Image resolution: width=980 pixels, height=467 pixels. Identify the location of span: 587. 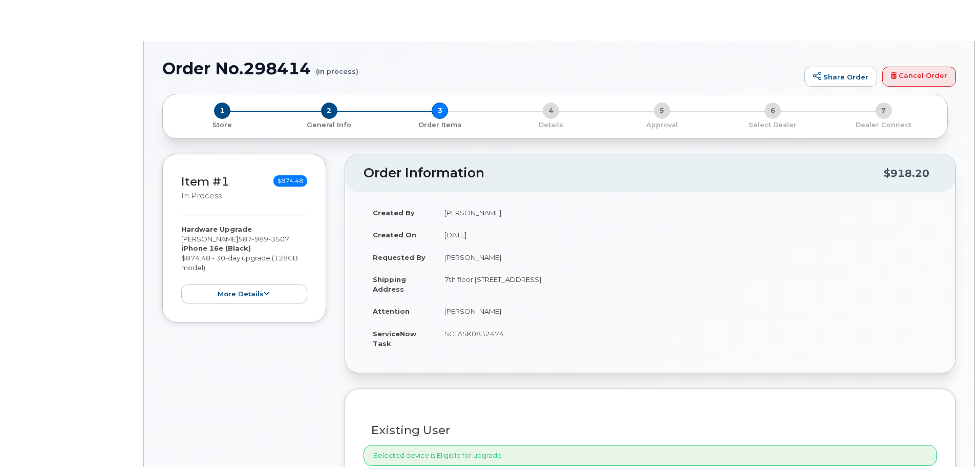
(264, 239).